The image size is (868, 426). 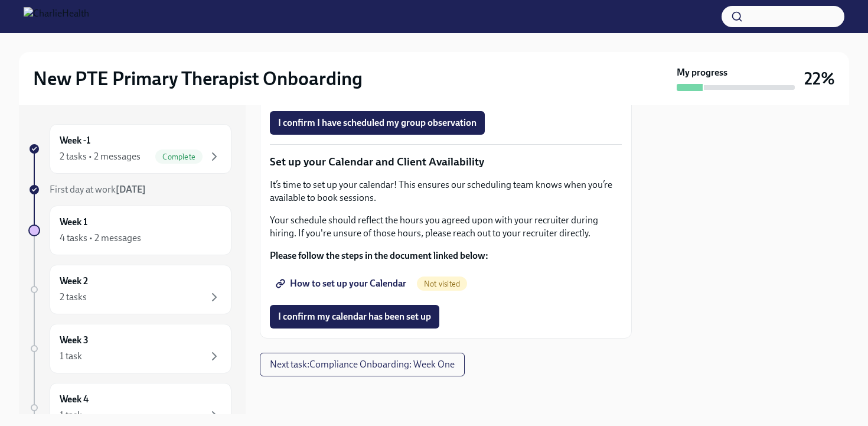 What do you see at coordinates (73, 222) in the screenshot?
I see `h6: Week 1` at bounding box center [73, 222].